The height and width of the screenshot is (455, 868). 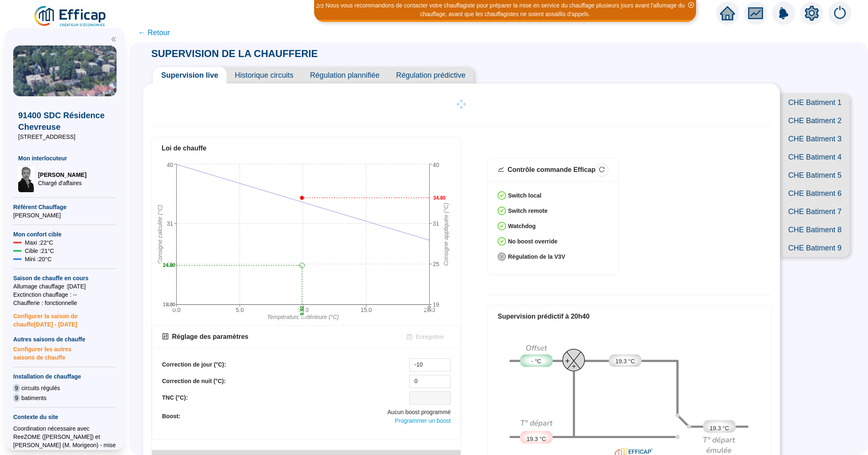 I want to click on div: Supervision prédictif à 20h40, so click(x=629, y=317).